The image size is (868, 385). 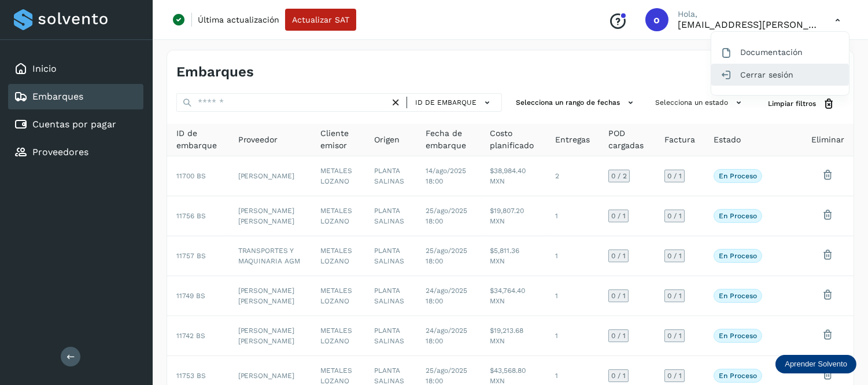 I want to click on div: Aprender Solvento, so click(x=816, y=364).